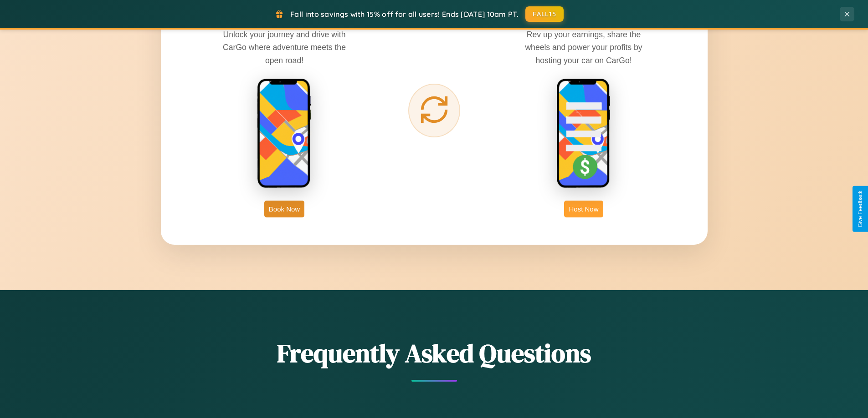 This screenshot has height=418, width=868. What do you see at coordinates (284, 134) in the screenshot?
I see `img: rent phone` at bounding box center [284, 134].